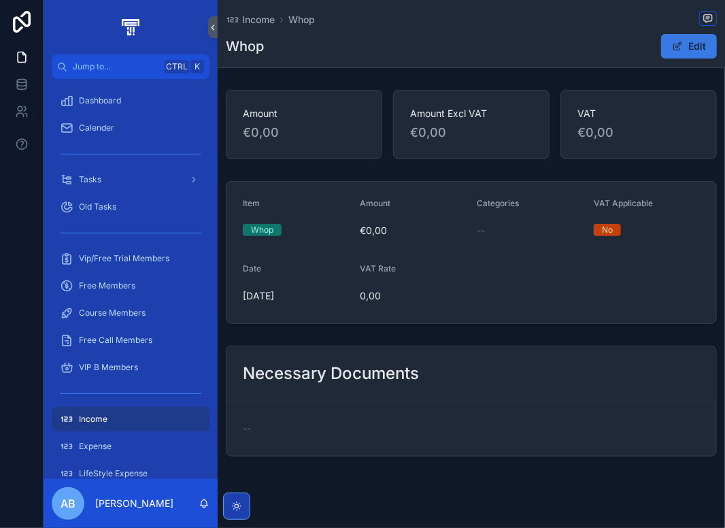 This screenshot has width=725, height=528. Describe the element at coordinates (90, 180) in the screenshot. I see `span: Tasks` at that location.